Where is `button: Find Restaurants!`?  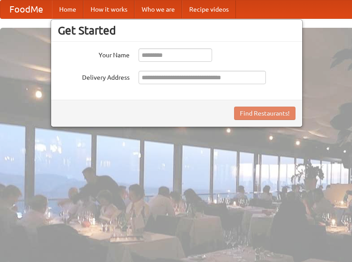
button: Find Restaurants! is located at coordinates (265, 113).